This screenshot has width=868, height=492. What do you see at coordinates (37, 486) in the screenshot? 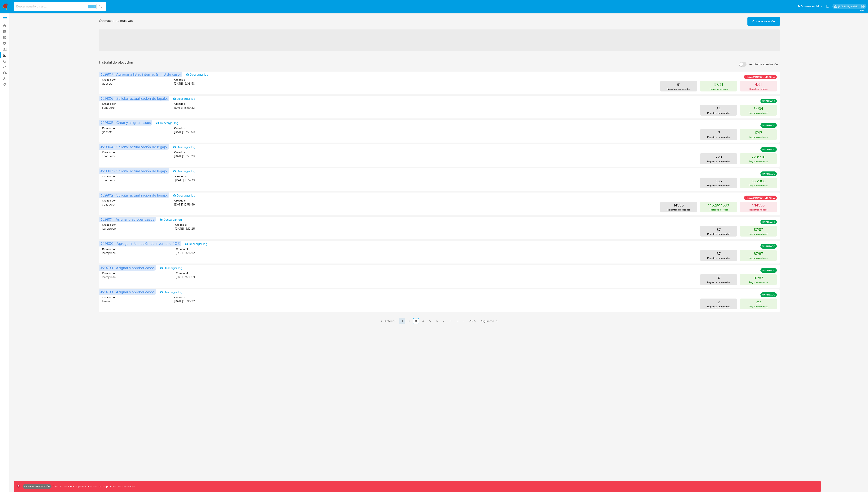
I see `p: Ambiente: PRODUCCIÓN` at bounding box center [37, 486].